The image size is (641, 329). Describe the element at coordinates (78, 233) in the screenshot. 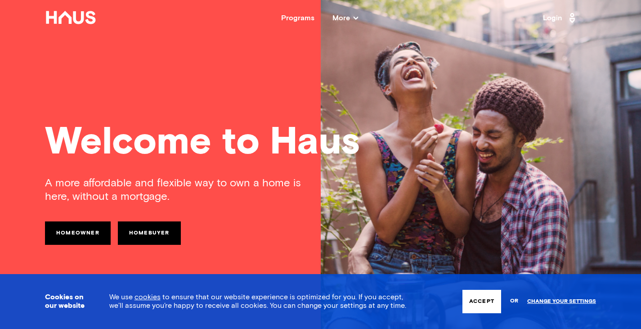

I see `a: Homeowner` at that location.